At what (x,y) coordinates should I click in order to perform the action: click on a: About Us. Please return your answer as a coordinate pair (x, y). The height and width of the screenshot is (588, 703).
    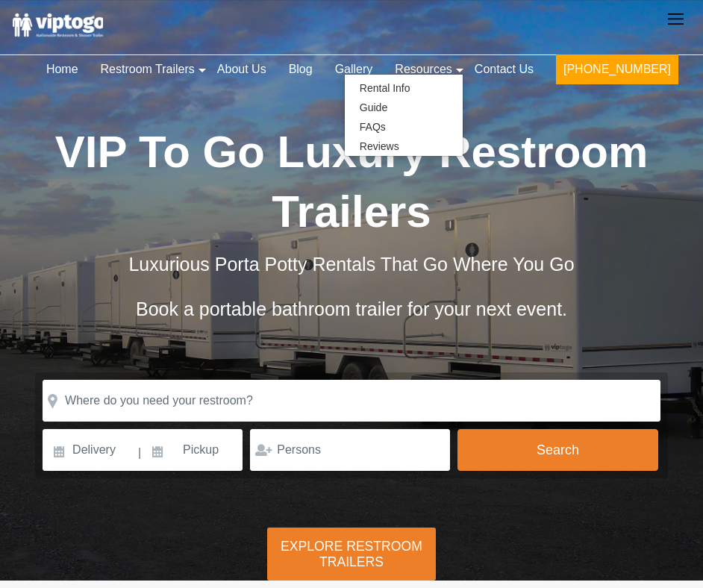
    Looking at the image, I should click on (242, 69).